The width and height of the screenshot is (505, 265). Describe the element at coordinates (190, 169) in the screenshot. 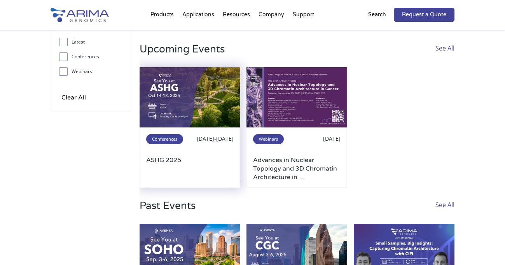

I see `a: ASHG 2025` at that location.